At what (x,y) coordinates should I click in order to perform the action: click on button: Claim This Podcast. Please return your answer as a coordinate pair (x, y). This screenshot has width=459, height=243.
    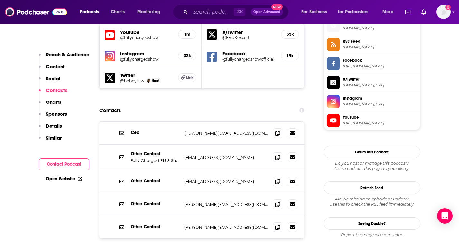
    Looking at the image, I should click on (372, 152).